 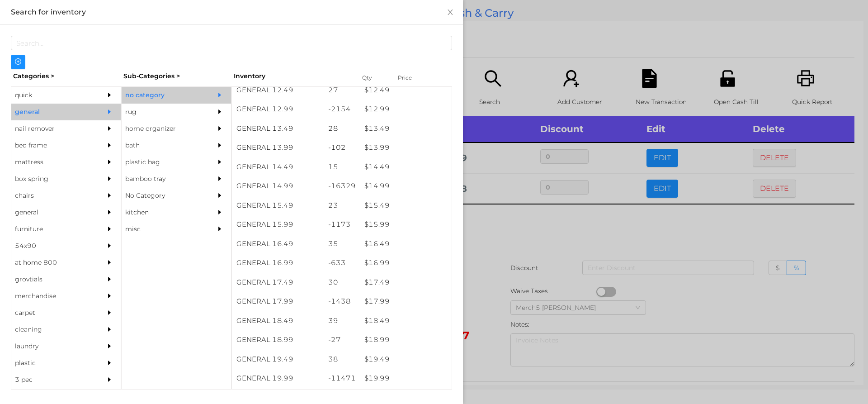 What do you see at coordinates (277, 90) in the screenshot?
I see `div: GENERAL 12.49` at bounding box center [277, 90].